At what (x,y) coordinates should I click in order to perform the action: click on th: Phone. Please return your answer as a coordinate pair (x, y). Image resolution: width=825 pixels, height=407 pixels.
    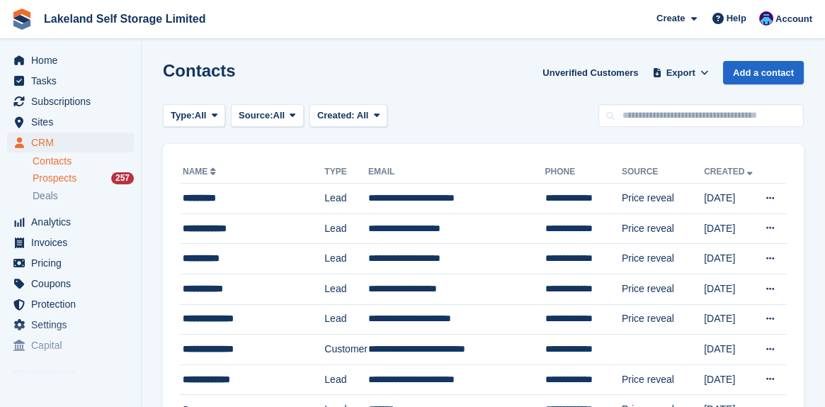
    Looking at the image, I should click on (584, 172).